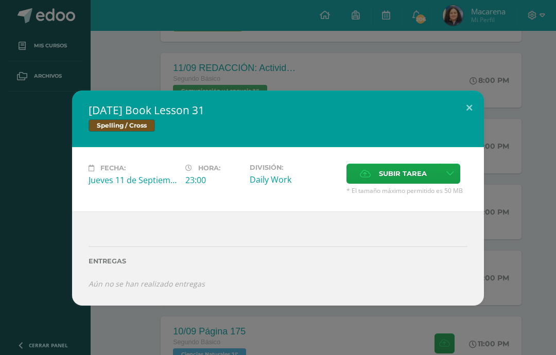 Image resolution: width=556 pixels, height=355 pixels. I want to click on i: Aún no se han realizado entregas, so click(147, 284).